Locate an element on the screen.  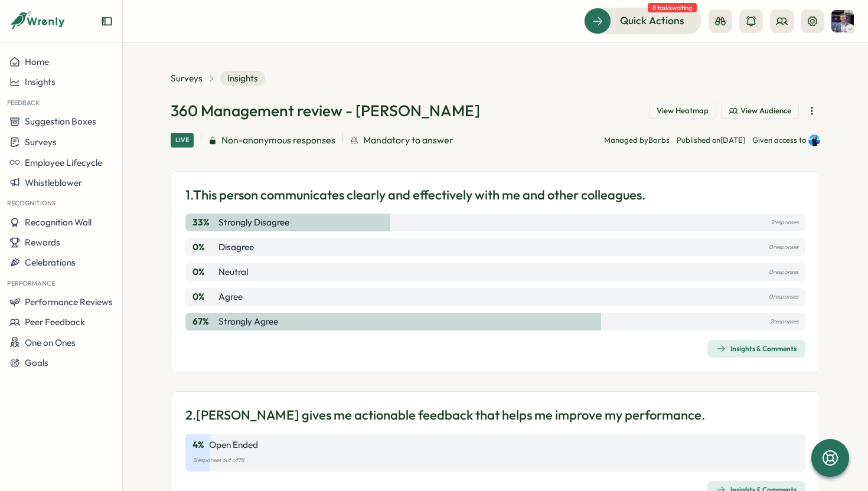
span: Performance Reviews is located at coordinates (68, 301).